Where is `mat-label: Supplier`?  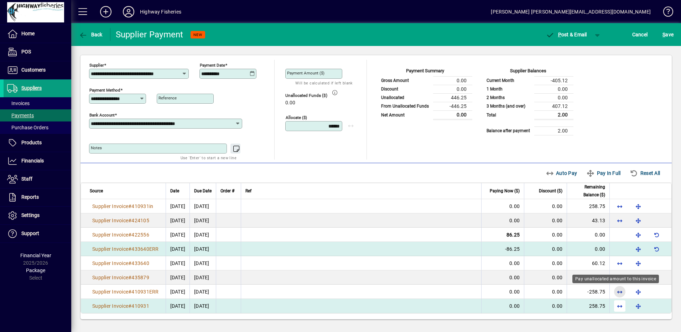 mat-label: Supplier is located at coordinates (97, 65).